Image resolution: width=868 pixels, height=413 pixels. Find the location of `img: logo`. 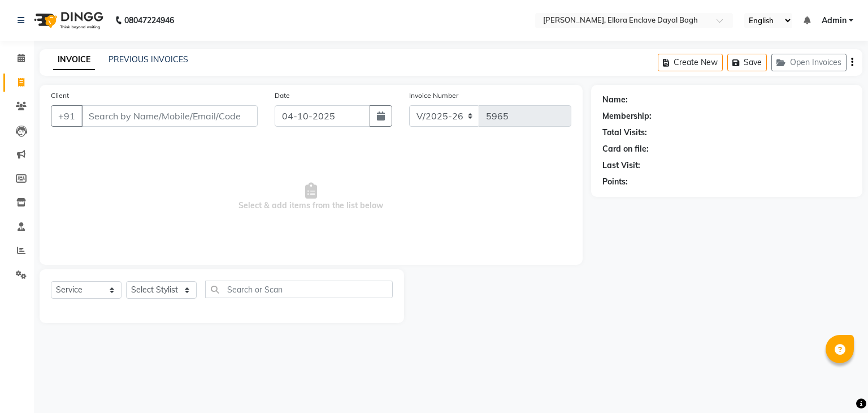

img: logo is located at coordinates (67, 20).